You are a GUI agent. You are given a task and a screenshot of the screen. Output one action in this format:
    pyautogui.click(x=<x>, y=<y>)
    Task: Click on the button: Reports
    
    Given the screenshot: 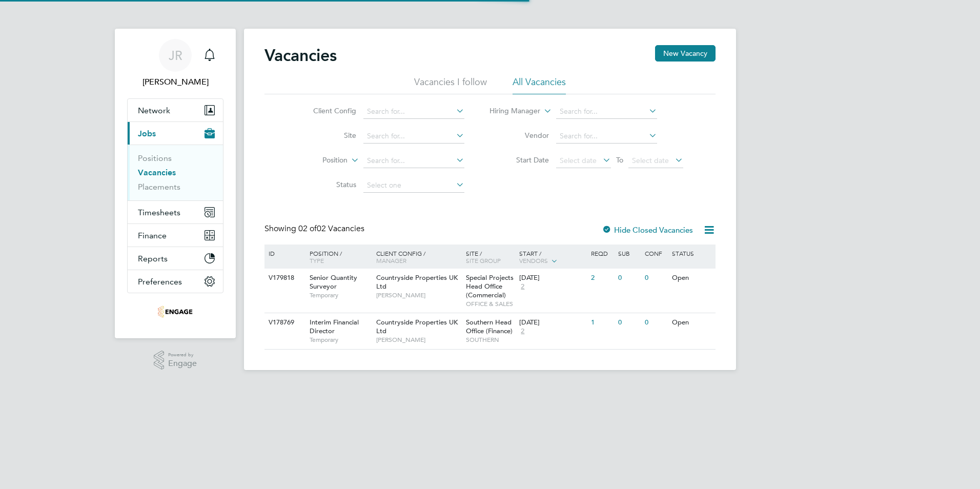 What is the action you would take?
    pyautogui.click(x=175, y=258)
    